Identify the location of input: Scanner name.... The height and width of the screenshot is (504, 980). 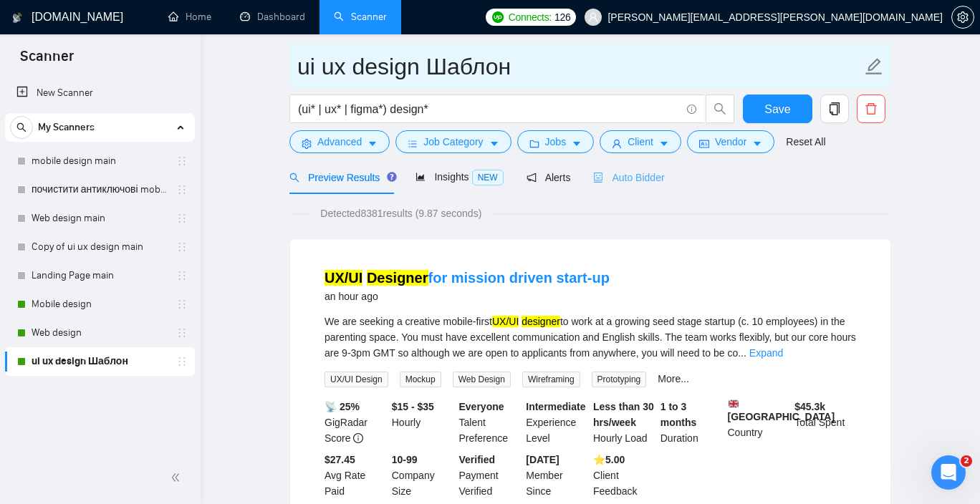
(580, 67).